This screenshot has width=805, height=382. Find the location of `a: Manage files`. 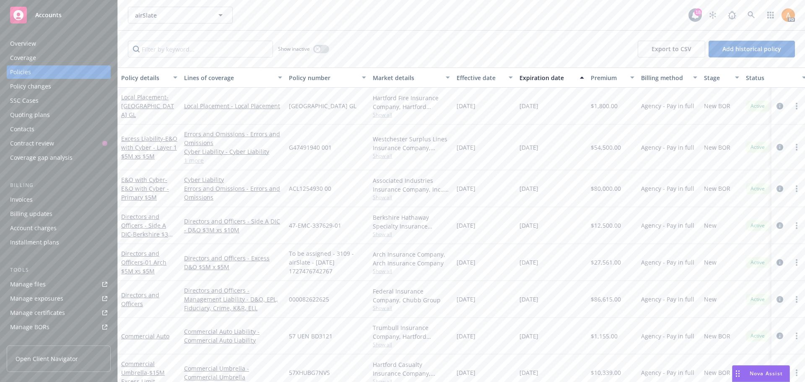

a: Manage files is located at coordinates (59, 284).